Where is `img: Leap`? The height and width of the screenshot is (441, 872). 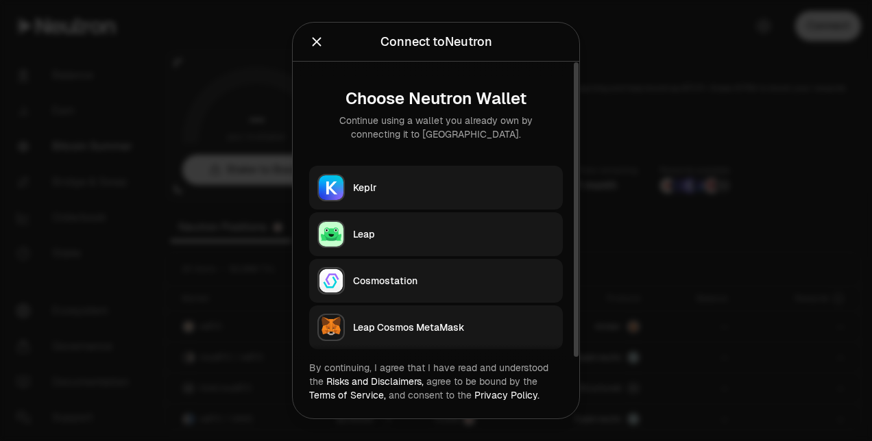 img: Leap is located at coordinates (331, 234).